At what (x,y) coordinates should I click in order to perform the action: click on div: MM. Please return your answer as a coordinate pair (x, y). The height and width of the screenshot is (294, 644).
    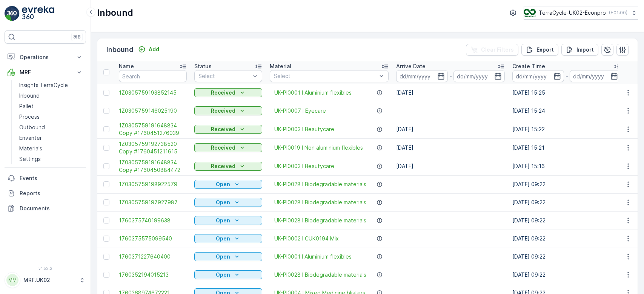
    Looking at the image, I should click on (12, 280).